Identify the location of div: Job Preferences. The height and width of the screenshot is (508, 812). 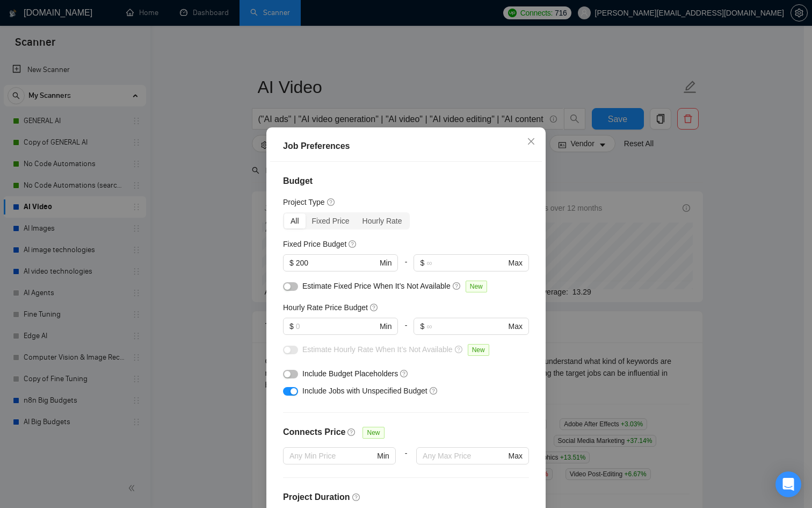
(406, 146).